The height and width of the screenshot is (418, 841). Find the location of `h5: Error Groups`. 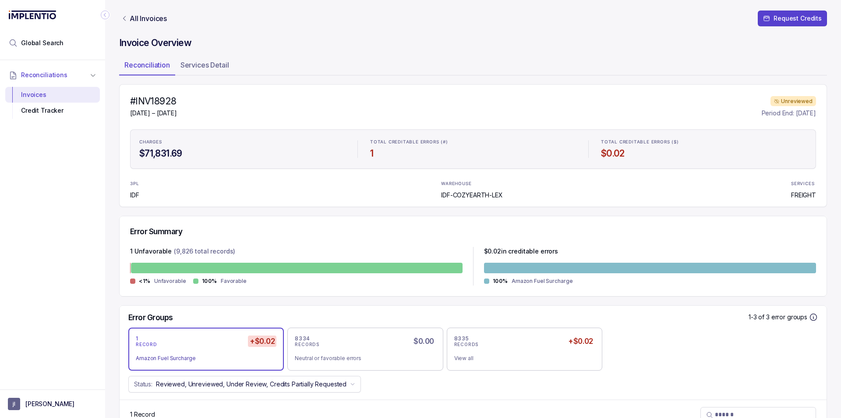

h5: Error Groups is located at coordinates (151, 317).